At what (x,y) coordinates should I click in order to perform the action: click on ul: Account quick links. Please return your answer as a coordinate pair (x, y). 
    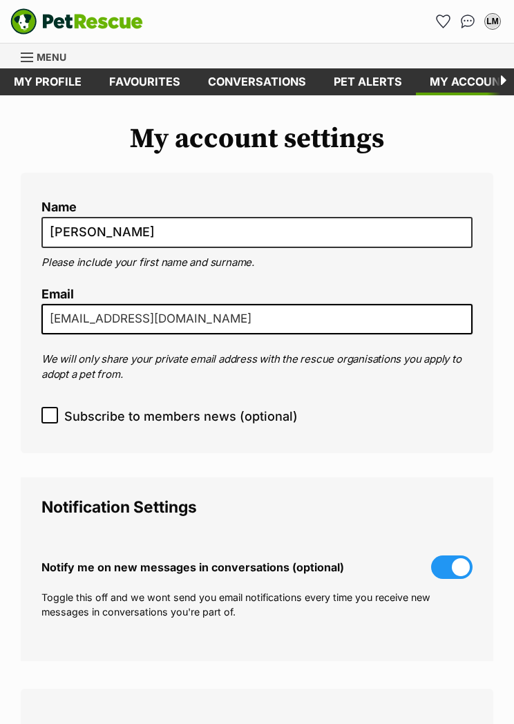
    Looking at the image, I should click on (468, 21).